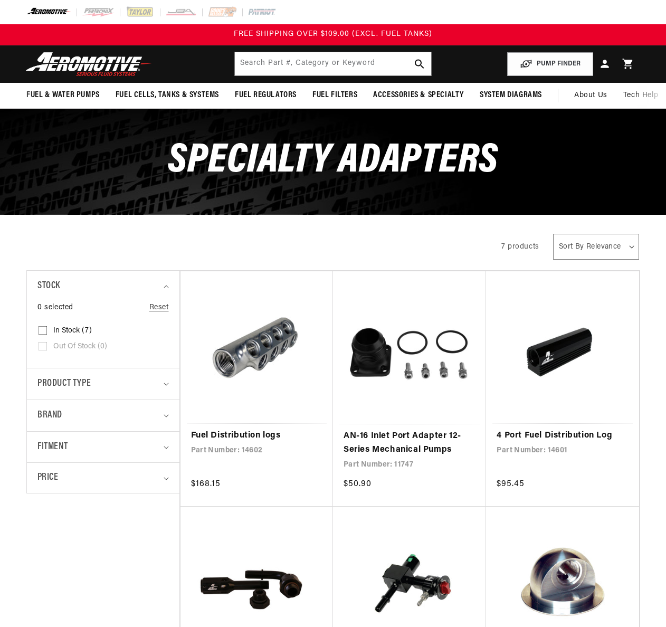  I want to click on a: AN-16 Inlet Port Adapter 12-Series Mechanical Pumps, so click(410, 443).